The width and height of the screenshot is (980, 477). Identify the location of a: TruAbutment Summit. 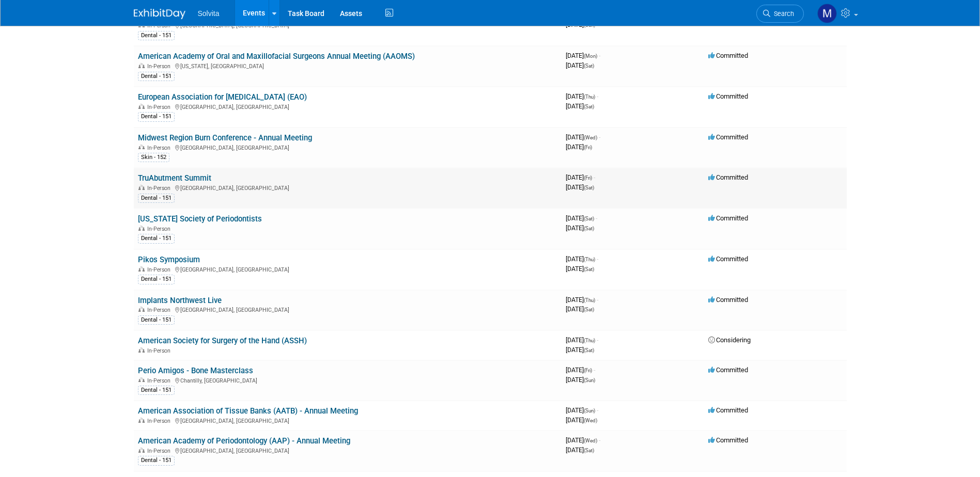
(175, 178).